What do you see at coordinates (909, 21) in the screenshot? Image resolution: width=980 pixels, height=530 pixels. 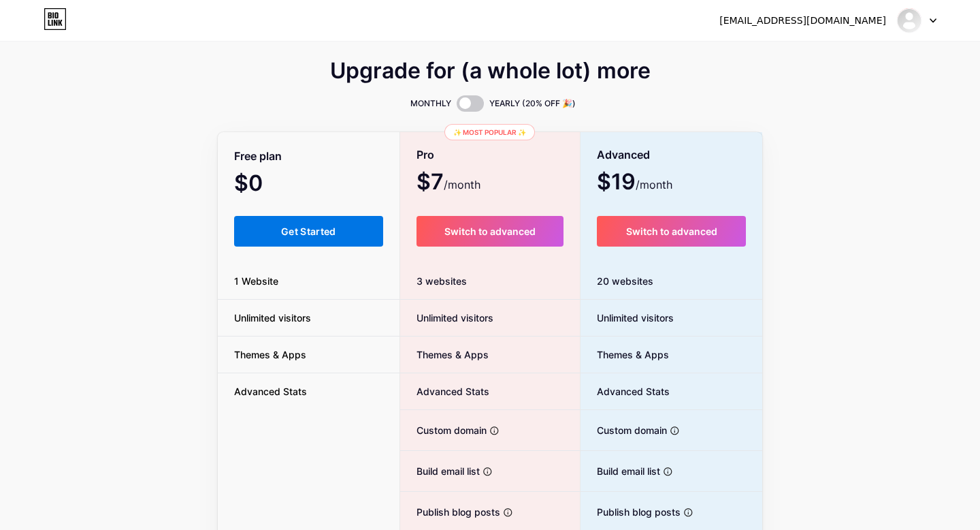 I see `img: quantaworks` at bounding box center [909, 21].